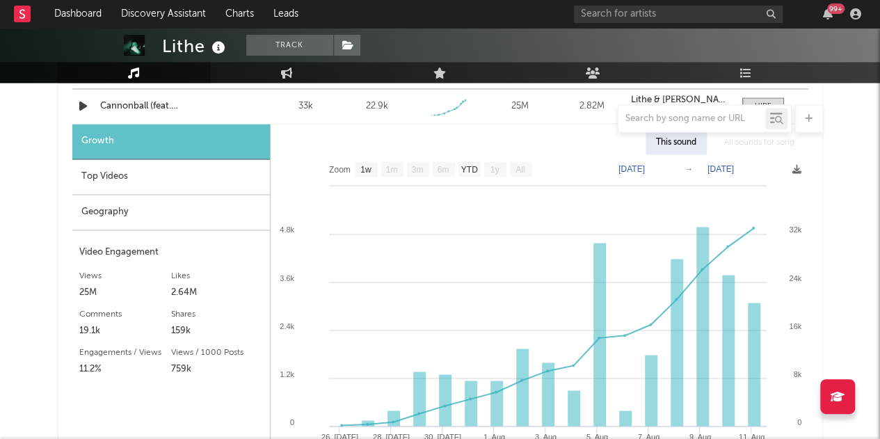 This screenshot has height=439, width=880. I want to click on div: Top Videos, so click(171, 177).